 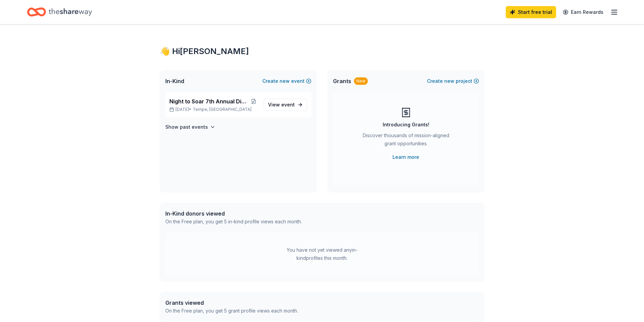 I want to click on div: Discover thousands of mission-aligned grant opportunities., so click(x=406, y=141).